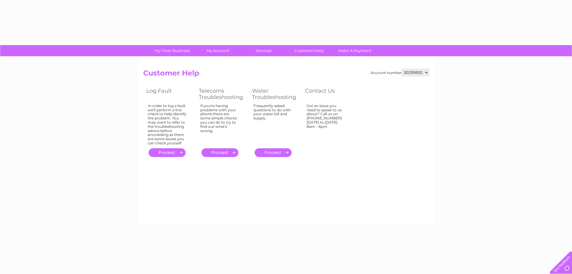  Describe the element at coordinates (400, 72) in the screenshot. I see `div: Account number` at that location.